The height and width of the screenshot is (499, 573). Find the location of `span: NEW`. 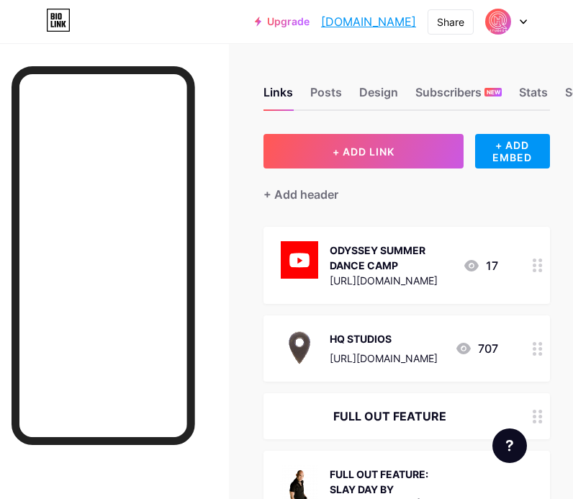

span: NEW is located at coordinates (493, 92).